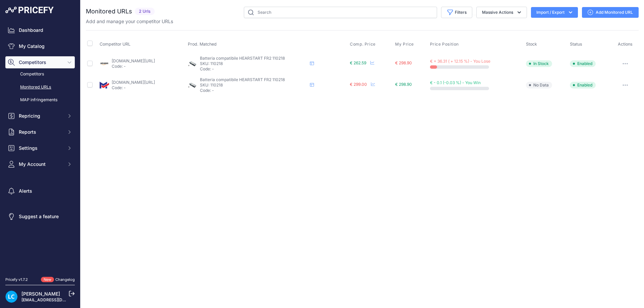 This screenshot has width=644, height=308. Describe the element at coordinates (358, 84) in the screenshot. I see `span: € 299.00` at that location.